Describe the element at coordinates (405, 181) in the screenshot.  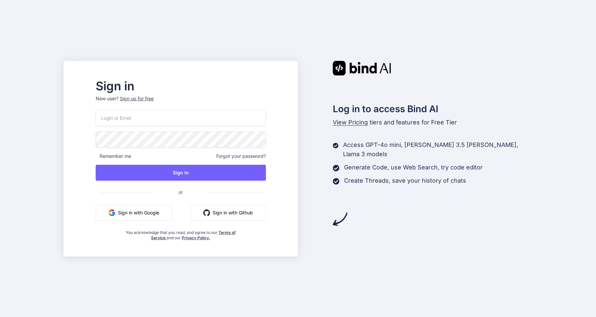
I see `p: Create Threads, save your history of chats` at that location.